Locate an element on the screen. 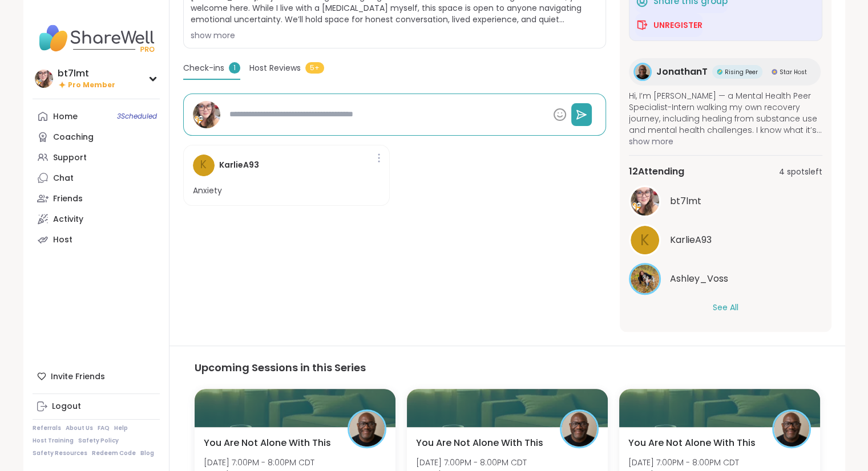  a: Friends is located at coordinates (96, 198).